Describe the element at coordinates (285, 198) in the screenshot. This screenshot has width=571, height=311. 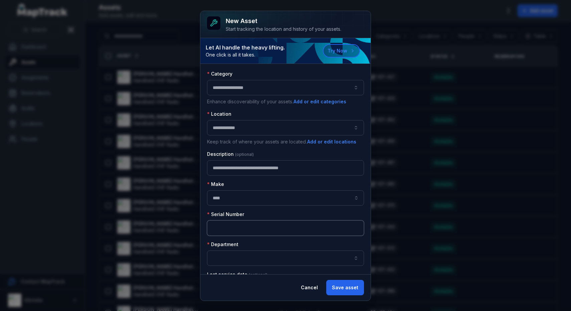
I see `input: asset-add:cf[07e45e59-3c46-4ccb-bb53-7edc5d146b7c]-label` at that location.